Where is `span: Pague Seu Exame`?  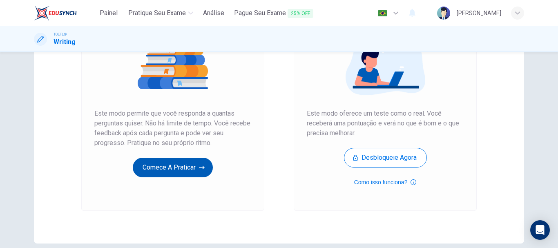
span: Pague Seu Exame is located at coordinates (274, 13).